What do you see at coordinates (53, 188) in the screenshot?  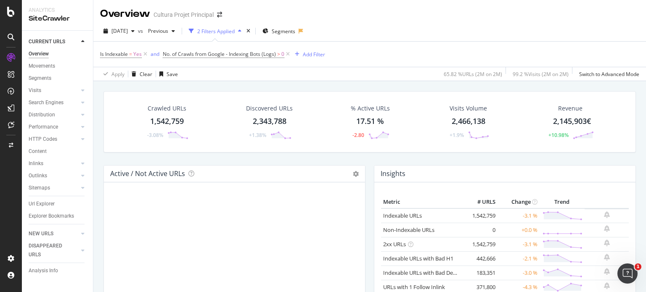 I see `a: Sitemaps` at bounding box center [53, 188].